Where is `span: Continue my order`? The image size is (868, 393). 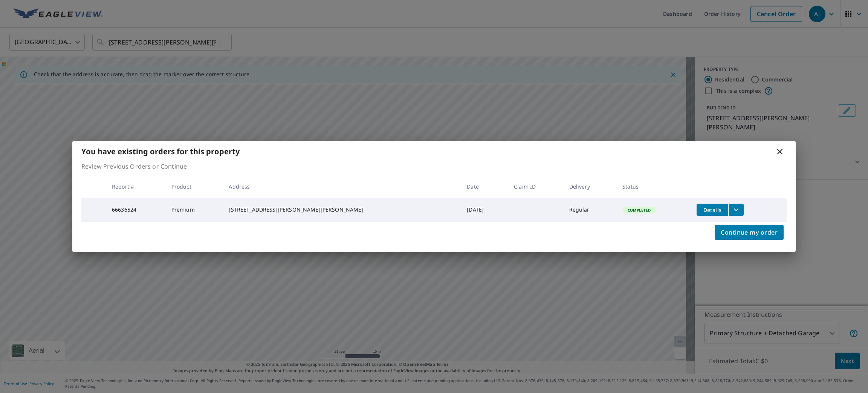 span: Continue my order is located at coordinates (749, 232).